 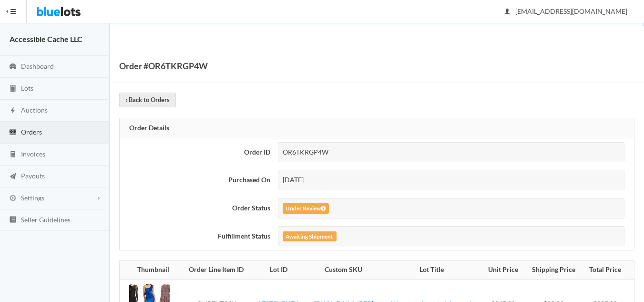 What do you see at coordinates (13, 155) in the screenshot?
I see `ion-icon: calculator` at bounding box center [13, 155].